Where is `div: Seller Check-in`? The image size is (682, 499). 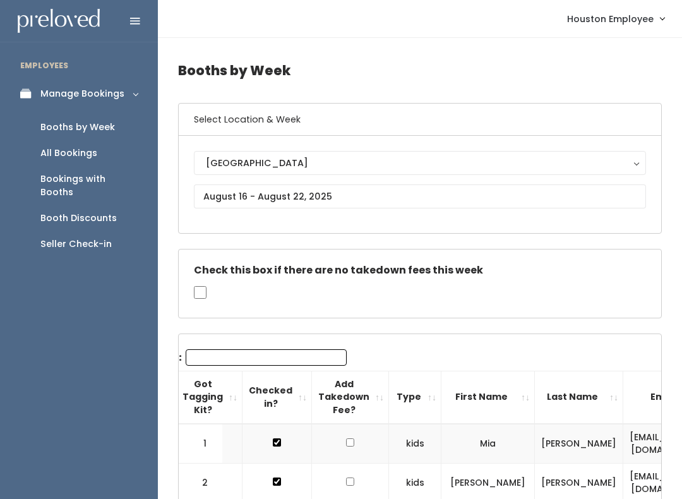
div: Seller Check-in is located at coordinates (76, 244).